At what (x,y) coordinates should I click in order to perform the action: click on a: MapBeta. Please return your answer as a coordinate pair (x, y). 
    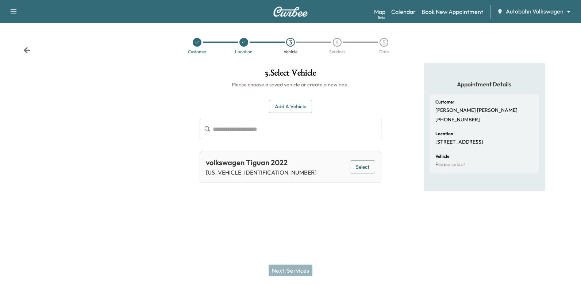
    Looking at the image, I should click on (379, 12).